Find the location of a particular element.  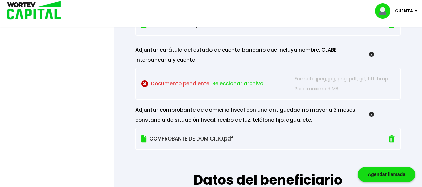

p: Cuenta is located at coordinates (404, 11).